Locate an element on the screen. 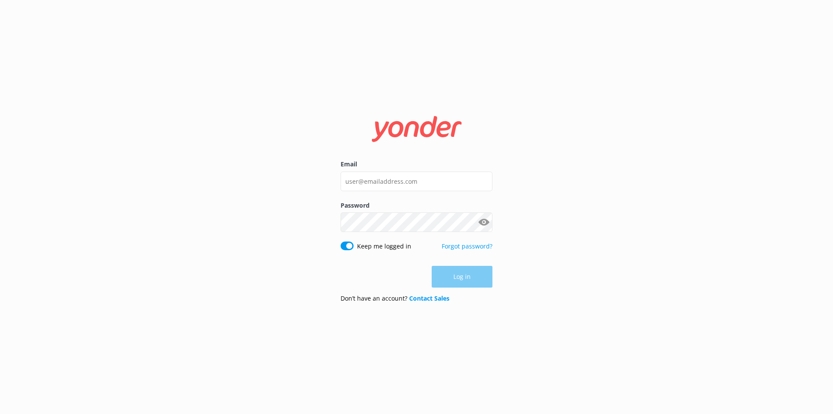  label: Keep me logged in is located at coordinates (384, 246).